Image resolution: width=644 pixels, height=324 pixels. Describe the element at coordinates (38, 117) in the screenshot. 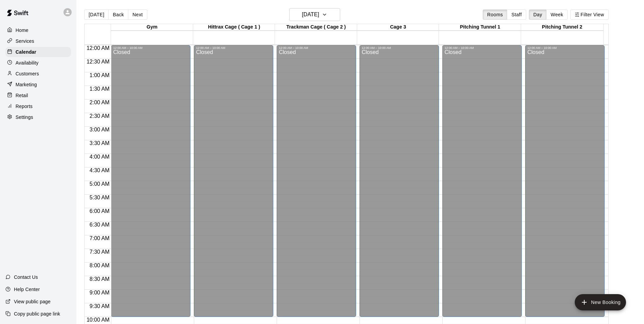

I see `a: Settings` at that location.